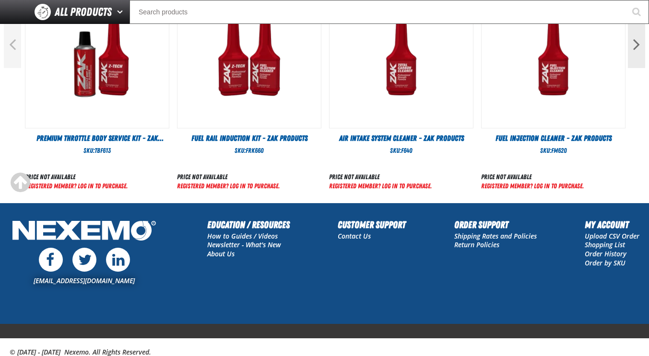 The width and height of the screenshot is (649, 356). Describe the element at coordinates (496, 225) in the screenshot. I see `h2: Order Support` at that location.